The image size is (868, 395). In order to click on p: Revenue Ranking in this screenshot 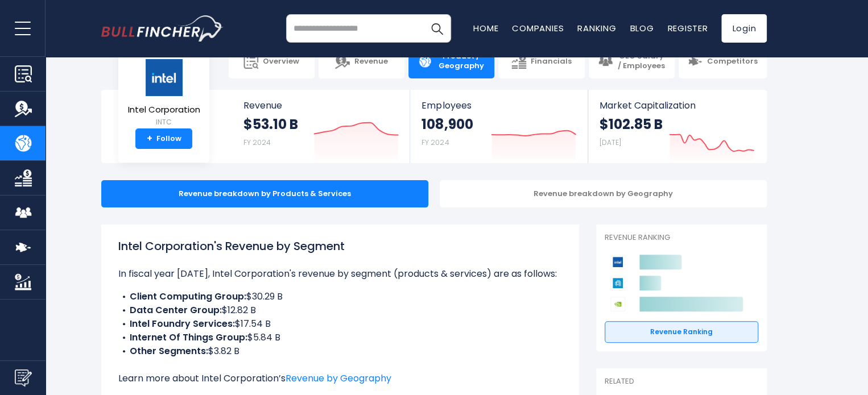, I will do `click(681, 238)`.